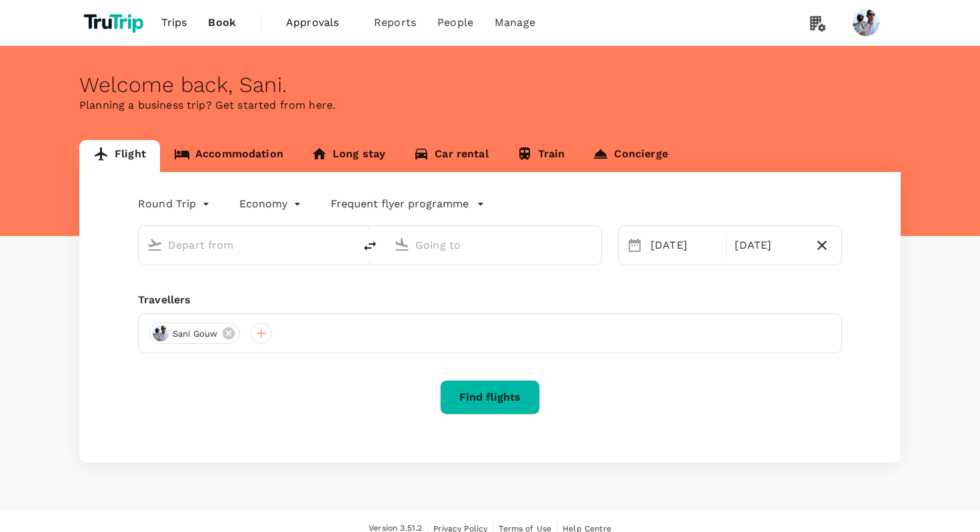 The width and height of the screenshot is (980, 532). Describe the element at coordinates (195, 334) in the screenshot. I see `span: Sani Gouw` at that location.